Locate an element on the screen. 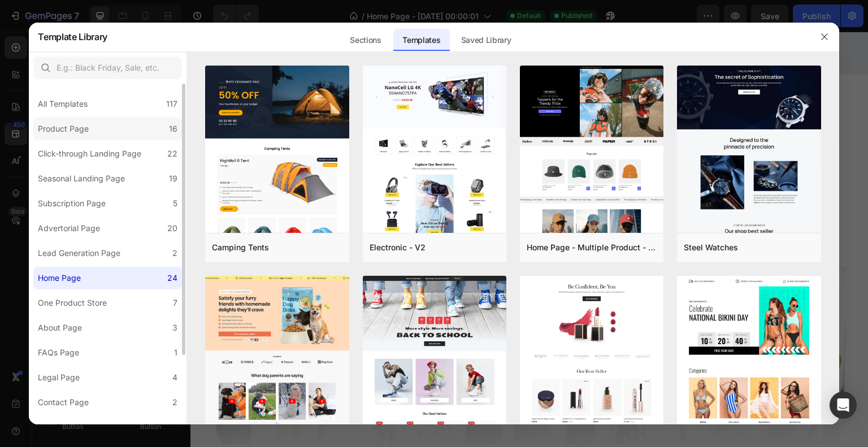 This screenshot has height=447, width=868. div: 16 is located at coordinates (173, 129).